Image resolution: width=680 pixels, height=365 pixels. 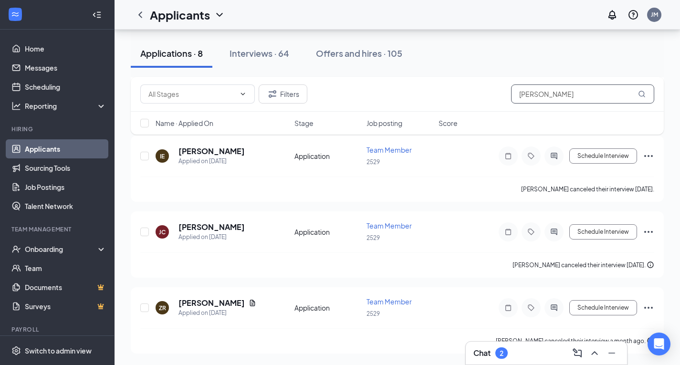 What do you see at coordinates (578, 353) in the screenshot?
I see `svg: ComposeMessage` at bounding box center [578, 353].